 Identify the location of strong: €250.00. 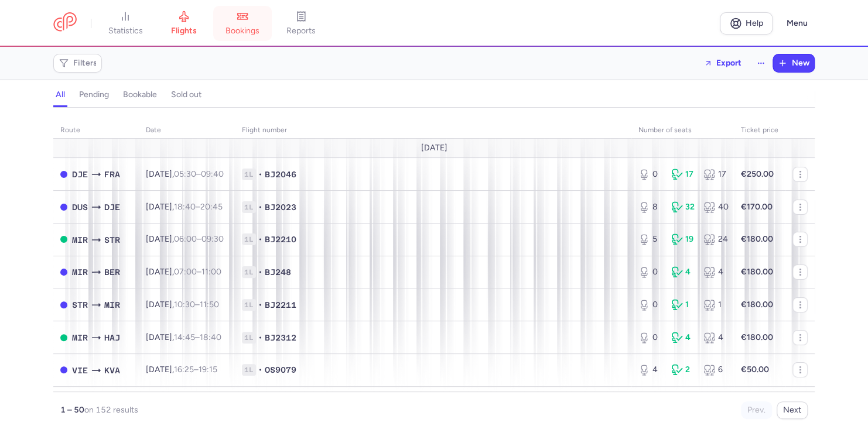
(757, 174).